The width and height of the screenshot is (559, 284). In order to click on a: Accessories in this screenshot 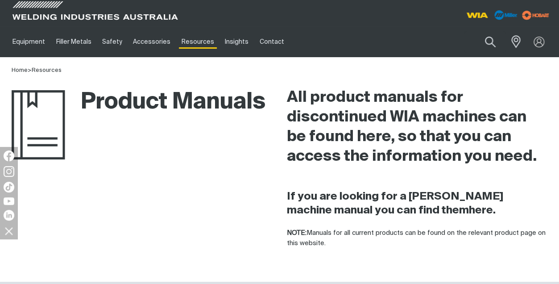, I will do `click(152, 41)`.